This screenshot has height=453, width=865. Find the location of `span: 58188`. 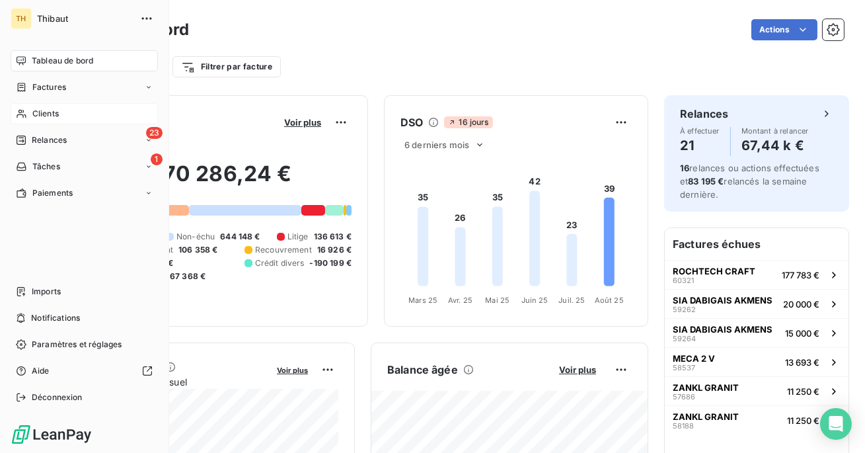

span: 58188 is located at coordinates (684, 426).